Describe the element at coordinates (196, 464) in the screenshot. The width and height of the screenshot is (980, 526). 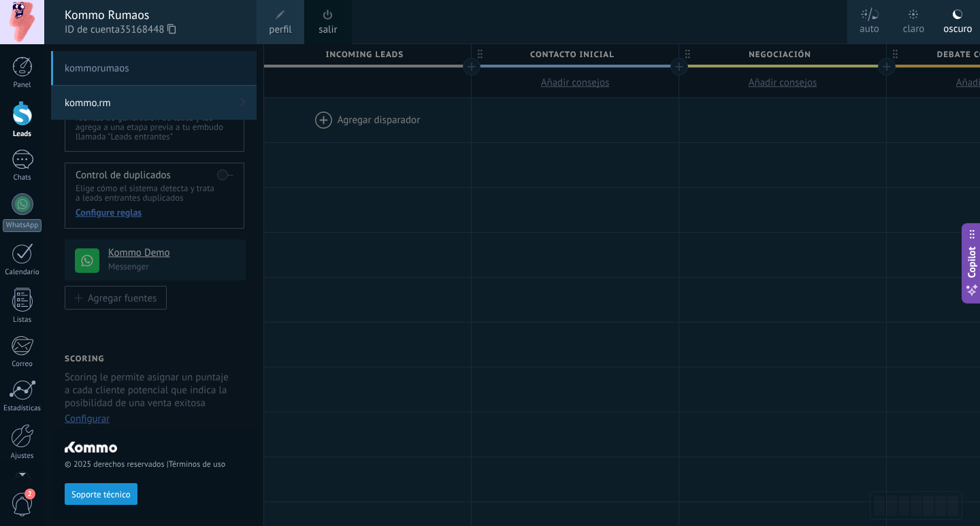
I see `a: Términos de uso` at that location.